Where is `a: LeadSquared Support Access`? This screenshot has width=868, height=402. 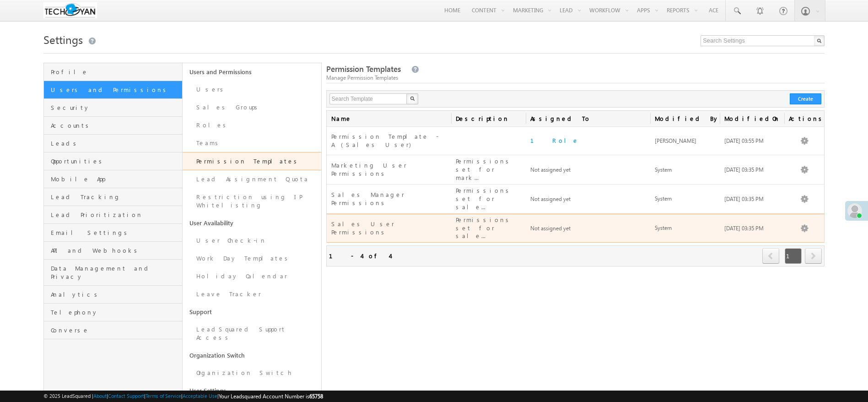 a: LeadSquared Support Access is located at coordinates (252, 333).